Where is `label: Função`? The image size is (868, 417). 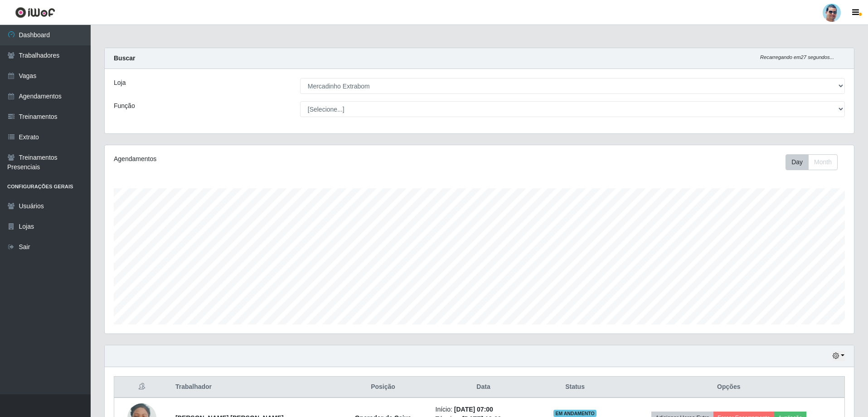
label: Função is located at coordinates (124, 106).